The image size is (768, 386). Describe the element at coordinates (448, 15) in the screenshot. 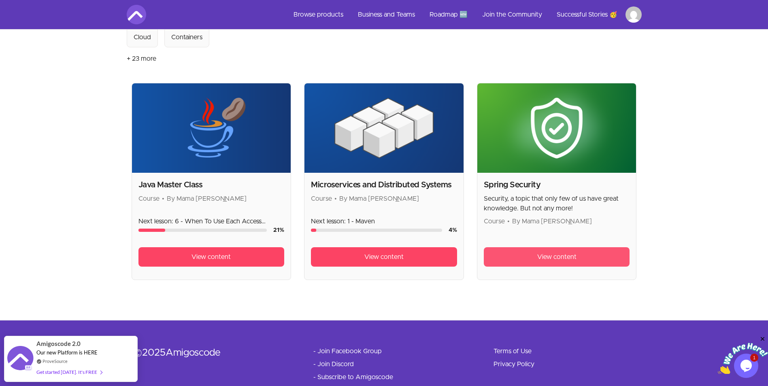

I see `a: Roadmap 🆕` at that location.